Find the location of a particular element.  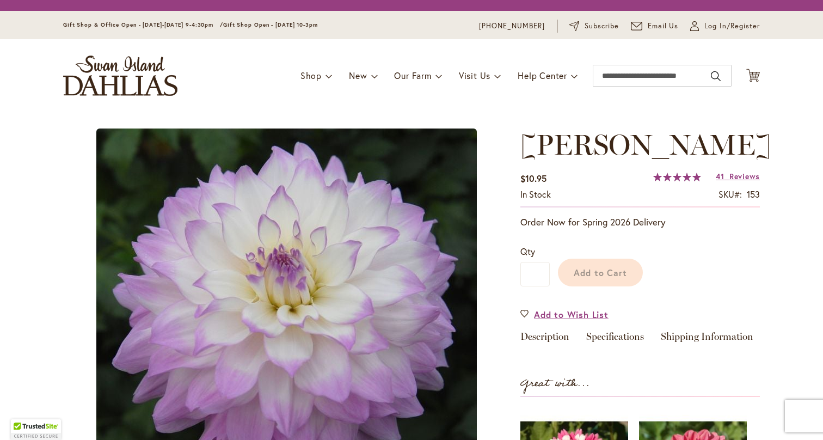

a: Add to Wish List is located at coordinates (564, 314).